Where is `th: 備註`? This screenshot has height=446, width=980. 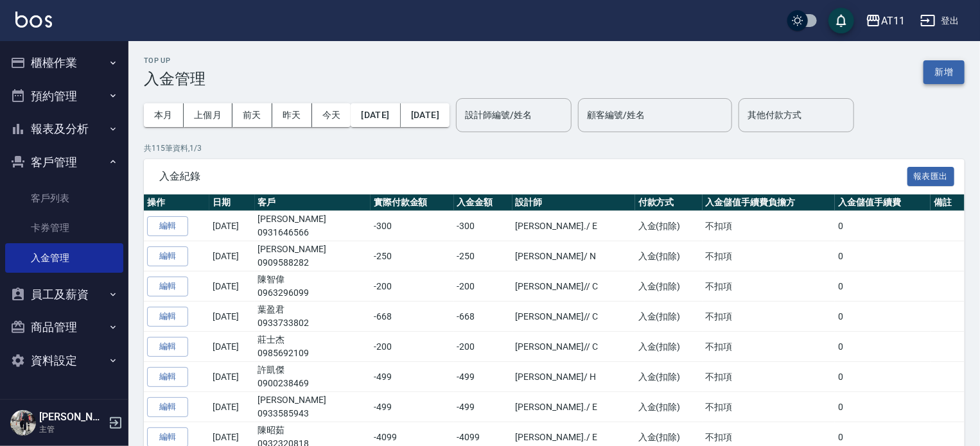
th: 備註 is located at coordinates (947, 203).